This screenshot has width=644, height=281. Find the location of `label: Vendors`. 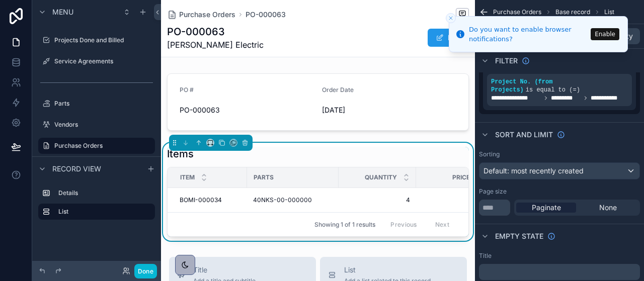

label: Vendors is located at coordinates (104, 125).